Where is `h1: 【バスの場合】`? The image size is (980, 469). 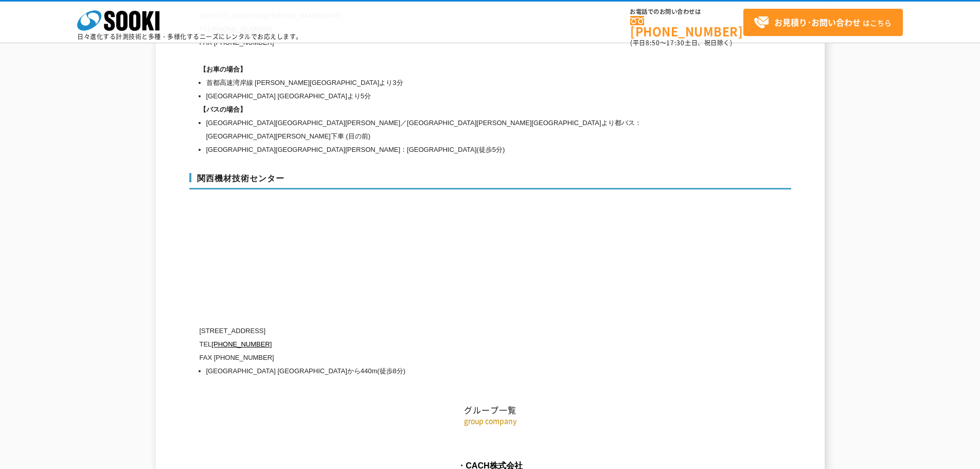
h1: 【バスの場合】 is located at coordinates (447, 110).